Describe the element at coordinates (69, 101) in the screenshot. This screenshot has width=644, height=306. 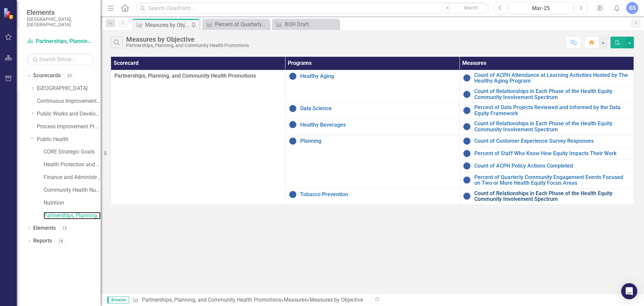
I see `a: Continuous Improvement Program` at that location.